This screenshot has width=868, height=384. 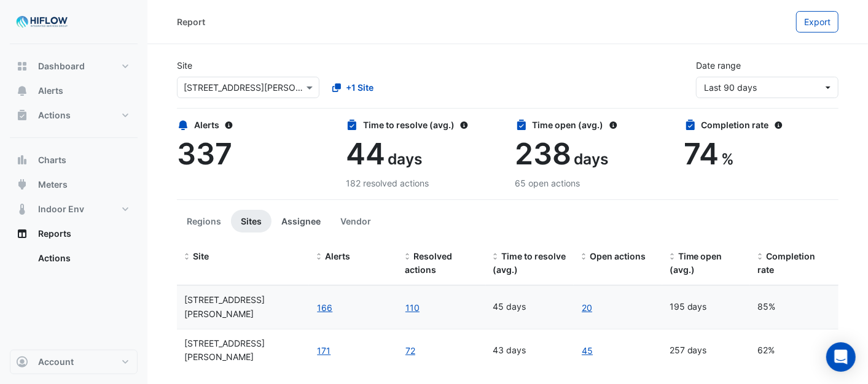 I want to click on div: 62%, so click(x=794, y=351).